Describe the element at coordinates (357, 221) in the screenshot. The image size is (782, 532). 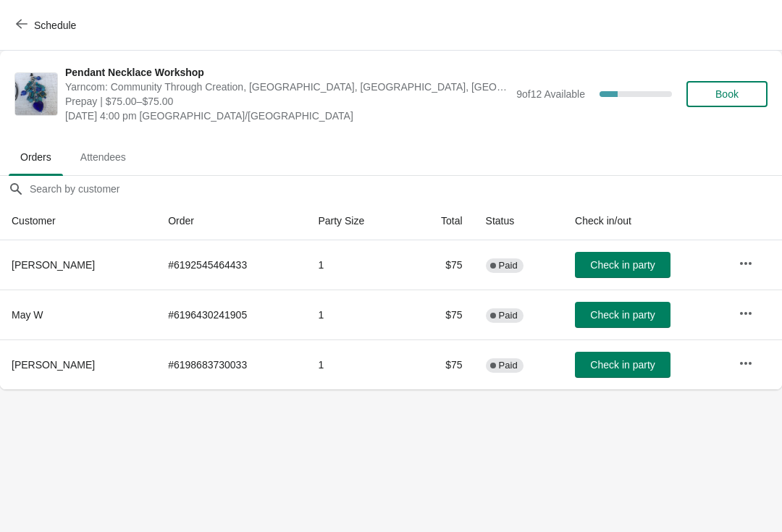
I see `th: Party Size` at that location.